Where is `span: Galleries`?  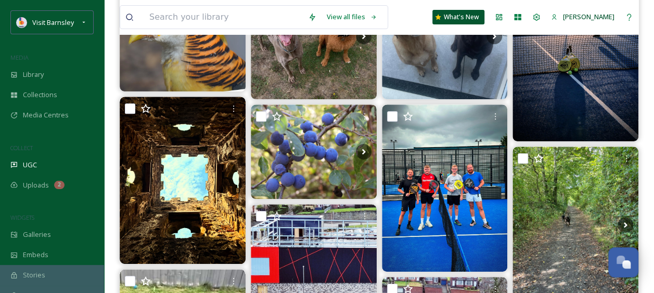 span: Galleries is located at coordinates (37, 235).